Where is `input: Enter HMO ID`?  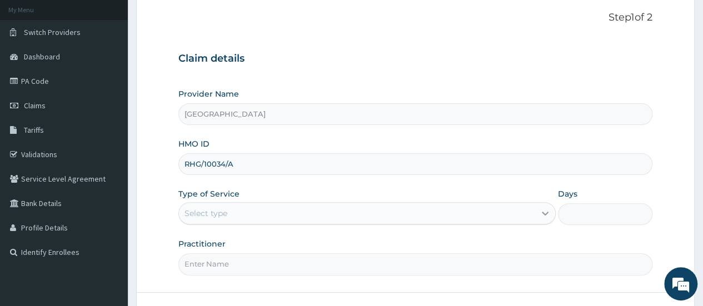
input: Enter HMO ID is located at coordinates (415, 164).